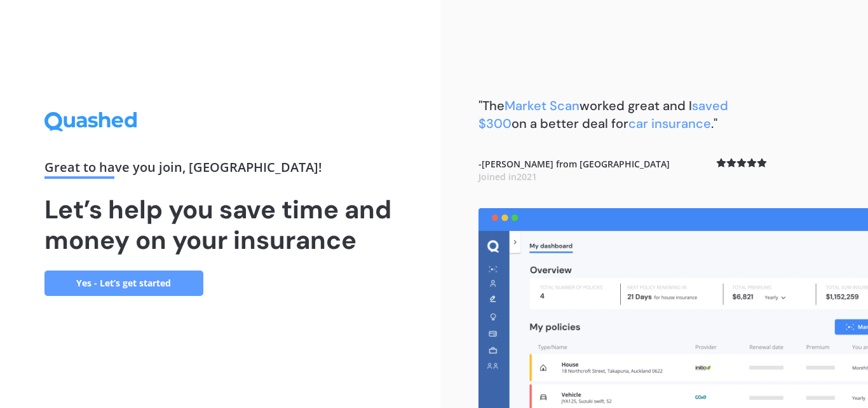  Describe the element at coordinates (124, 283) in the screenshot. I see `a: Yes - Let’s get started` at that location.